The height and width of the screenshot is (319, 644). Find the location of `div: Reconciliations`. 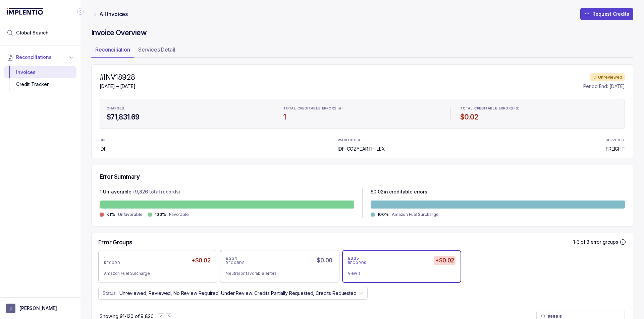

div: Reconciliations is located at coordinates (40, 78).